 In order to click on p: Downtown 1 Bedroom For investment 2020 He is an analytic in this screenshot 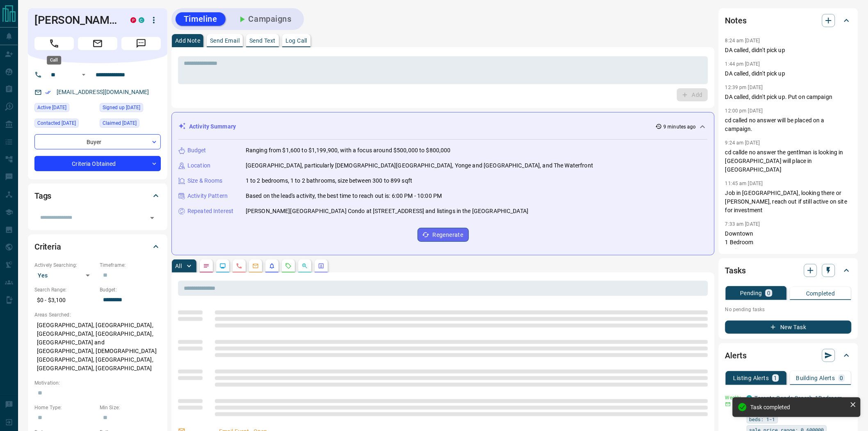, I will do `click(788, 251)`.